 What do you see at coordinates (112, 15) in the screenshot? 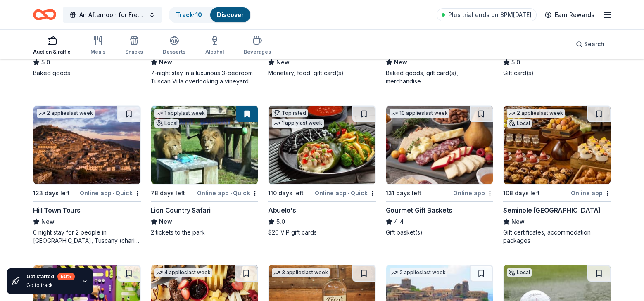
I see `span: An Afternoon for Freedom` at bounding box center [112, 15].